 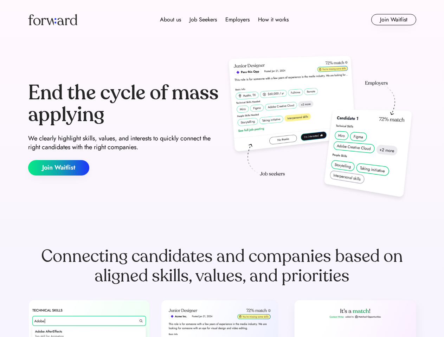 I want to click on div: About us, so click(x=170, y=20).